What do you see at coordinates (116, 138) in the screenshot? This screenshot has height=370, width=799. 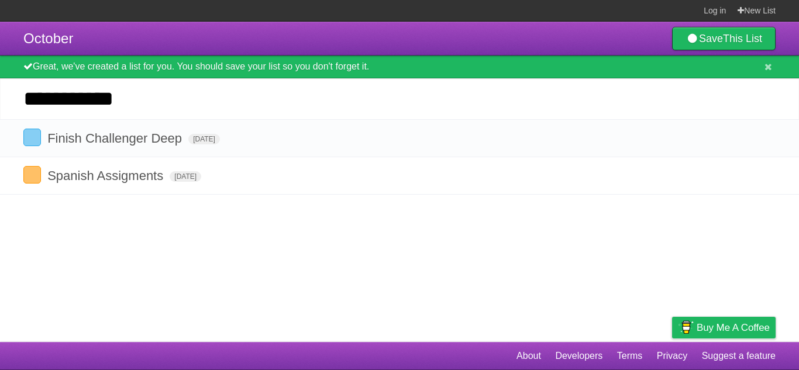 I see `span: Finish Challenger Deep` at bounding box center [116, 138].